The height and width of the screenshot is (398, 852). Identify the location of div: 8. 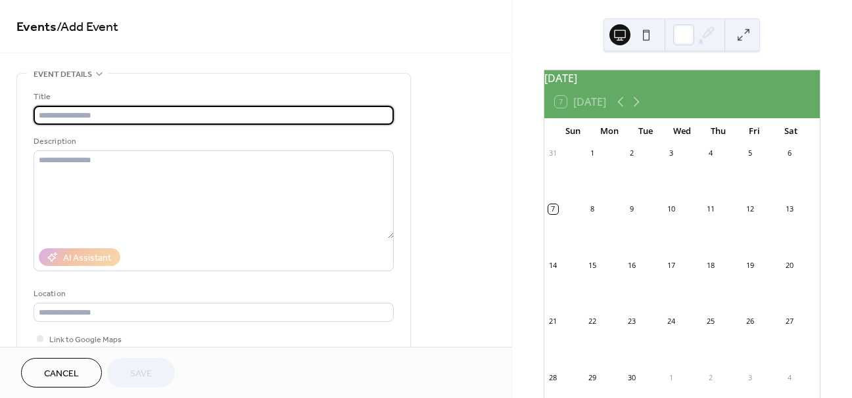
(592, 209).